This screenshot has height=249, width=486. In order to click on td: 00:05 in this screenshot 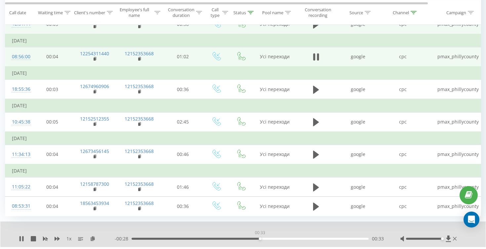, I will do `click(52, 122)`.